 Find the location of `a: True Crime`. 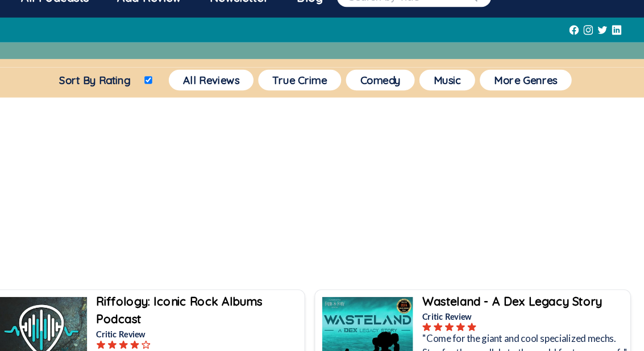

a: True Crime is located at coordinates (313, 77).